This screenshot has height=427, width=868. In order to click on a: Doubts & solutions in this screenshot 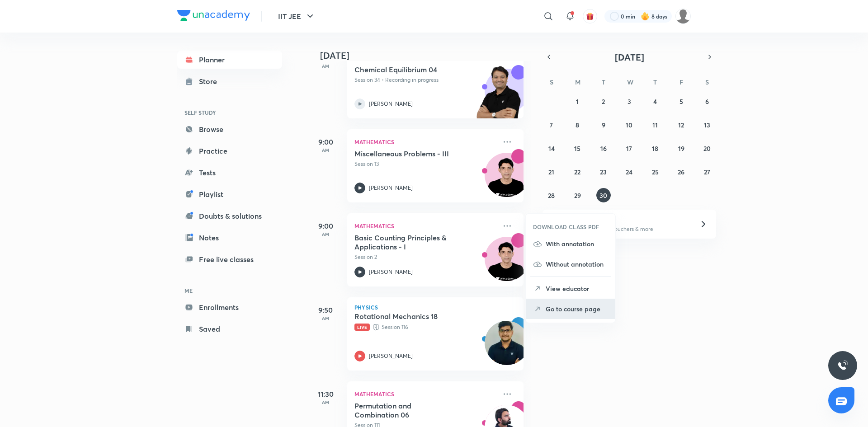, I will do `click(230, 216)`.